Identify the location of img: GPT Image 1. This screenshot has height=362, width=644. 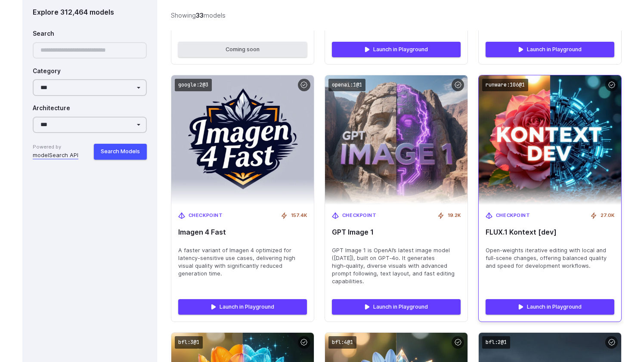
(396, 140).